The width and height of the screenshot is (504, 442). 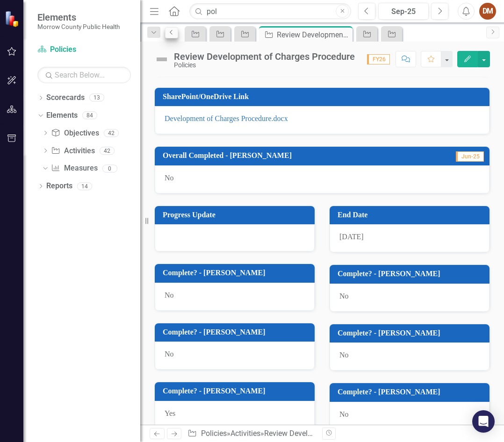 I want to click on button: DM, so click(x=488, y=11).